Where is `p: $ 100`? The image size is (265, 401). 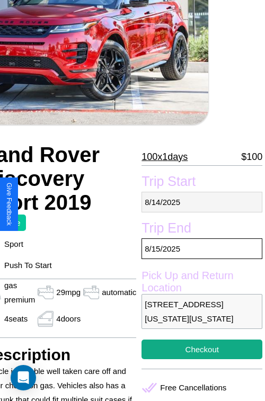
p: $ 100 is located at coordinates (252, 157).